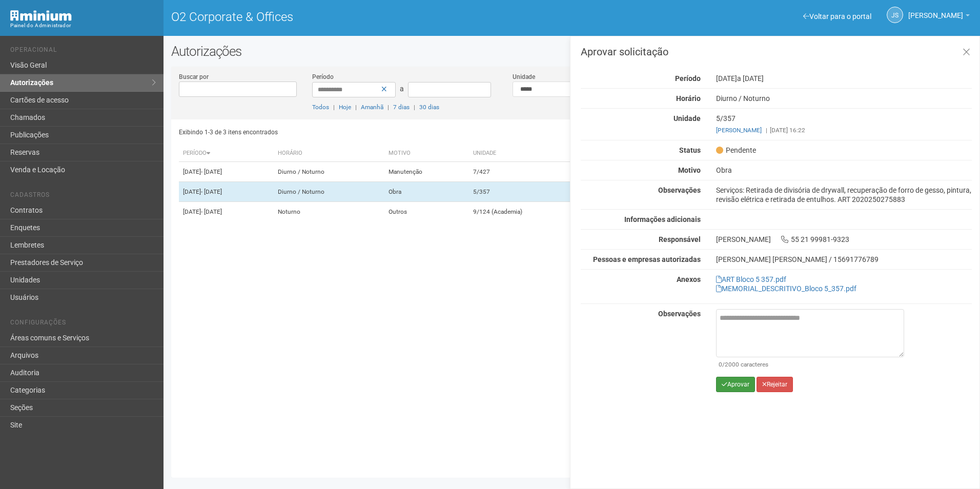 This screenshot has height=489, width=980. I want to click on div: Serviços: Retirada de divisória de drywall, recuperação de forro de gesso, pintura, revisão elétr..., so click(844, 195).